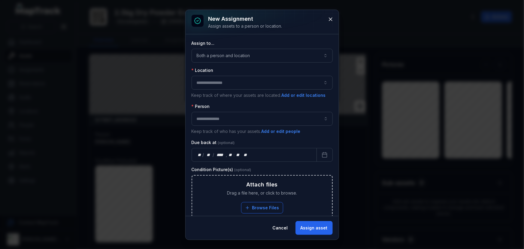 The image size is (524, 249). Describe the element at coordinates (245, 19) in the screenshot. I see `h3: New assignment` at that location.